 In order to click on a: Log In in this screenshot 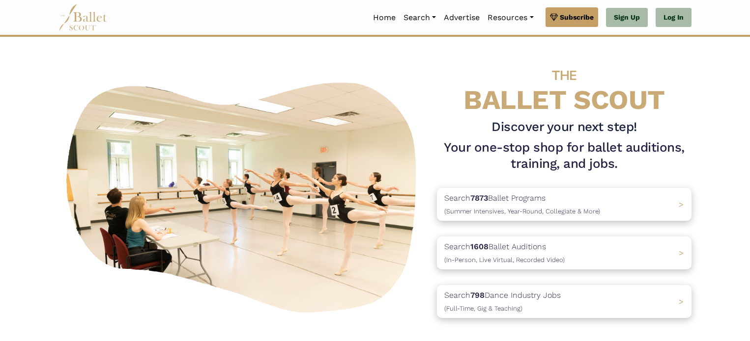, I will do `click(673, 18)`.